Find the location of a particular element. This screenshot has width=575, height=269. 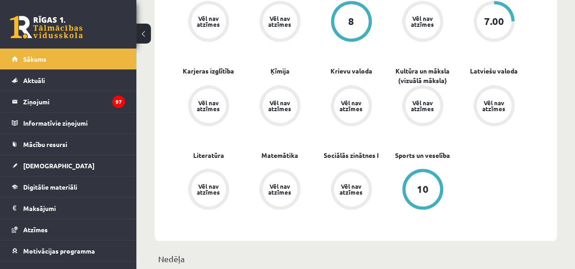

span: Sākums is located at coordinates (35, 59).